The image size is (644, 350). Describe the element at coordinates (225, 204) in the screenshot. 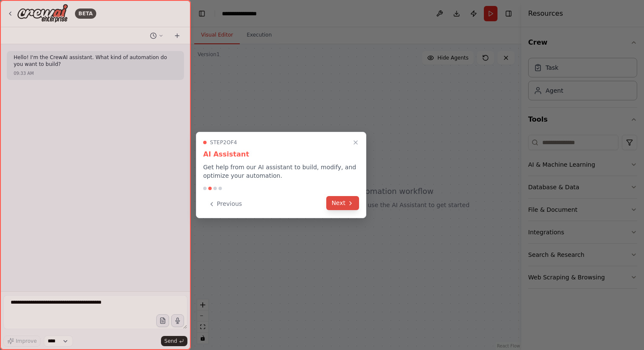

I see `button: Previous` at that location.